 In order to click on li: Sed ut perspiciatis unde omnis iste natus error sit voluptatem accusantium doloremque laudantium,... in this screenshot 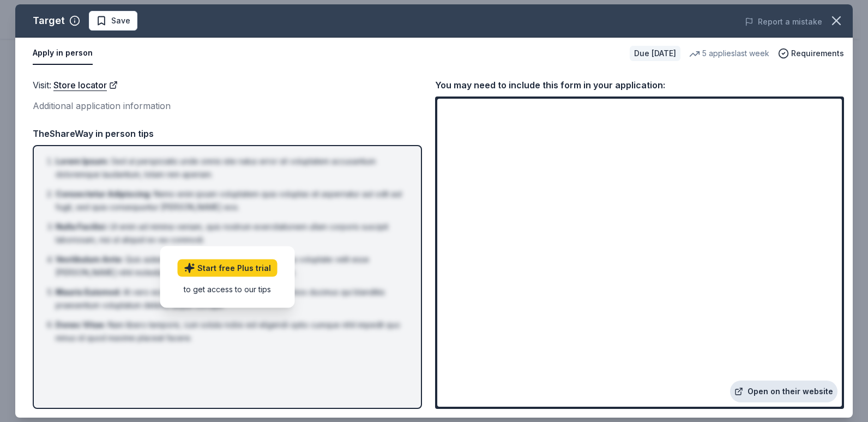, I will do `click(231, 168)`.